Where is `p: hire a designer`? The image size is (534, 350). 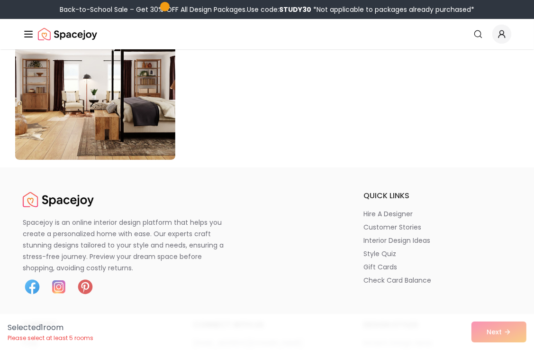 p: hire a designer is located at coordinates (388, 214).